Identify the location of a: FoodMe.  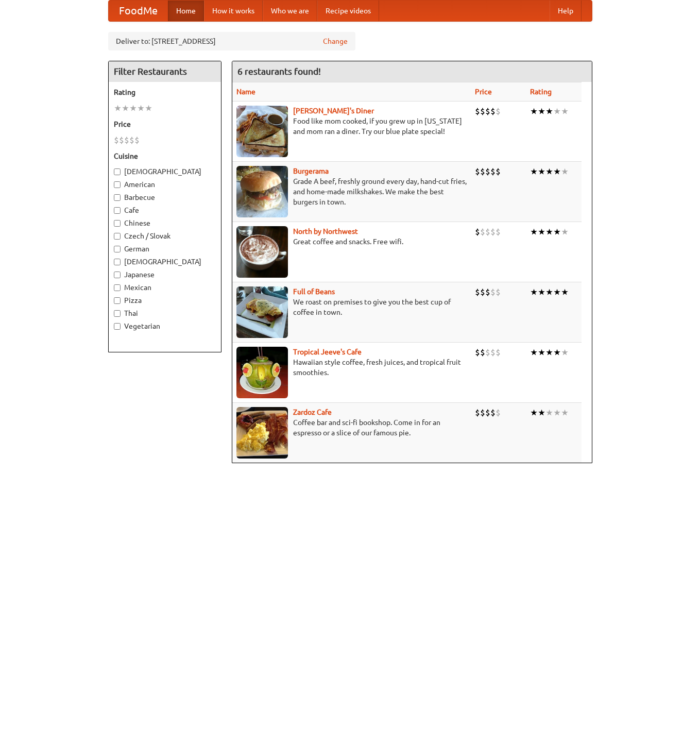
(138, 11).